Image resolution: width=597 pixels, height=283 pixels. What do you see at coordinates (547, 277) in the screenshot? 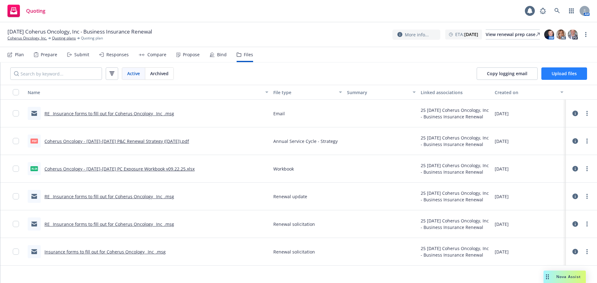
I see `div: Drag to move` at bounding box center [547, 277].